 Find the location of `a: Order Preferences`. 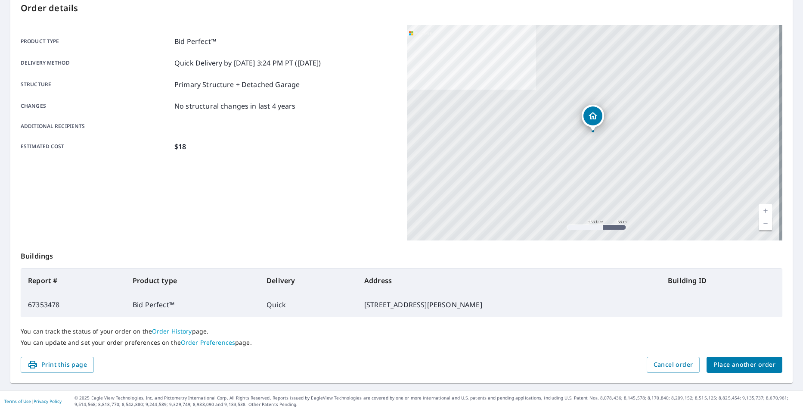

a: Order Preferences is located at coordinates (208, 342).